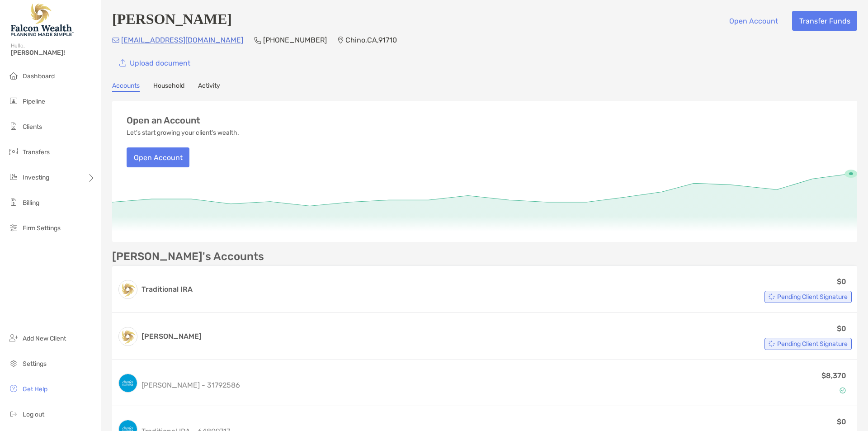 This screenshot has height=431, width=868. I want to click on span: Add New Client, so click(44, 338).